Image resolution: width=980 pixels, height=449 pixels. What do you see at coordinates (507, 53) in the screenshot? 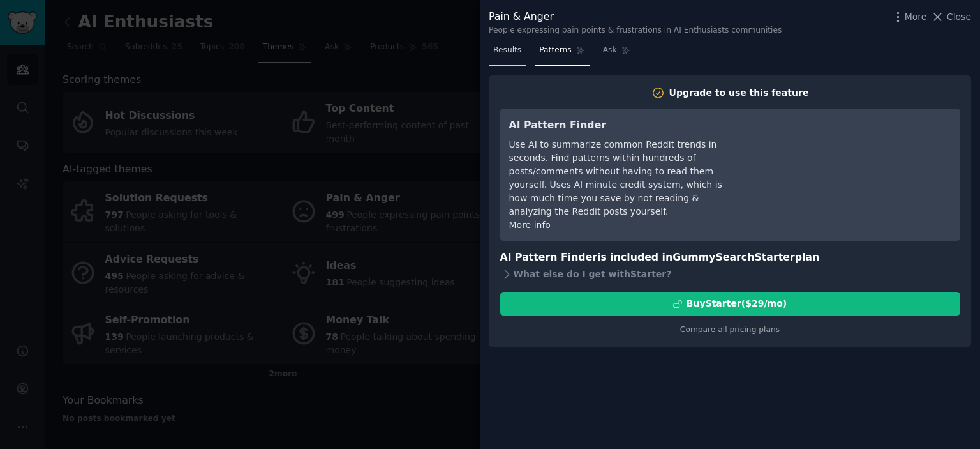
I see `a: Results` at bounding box center [507, 53].